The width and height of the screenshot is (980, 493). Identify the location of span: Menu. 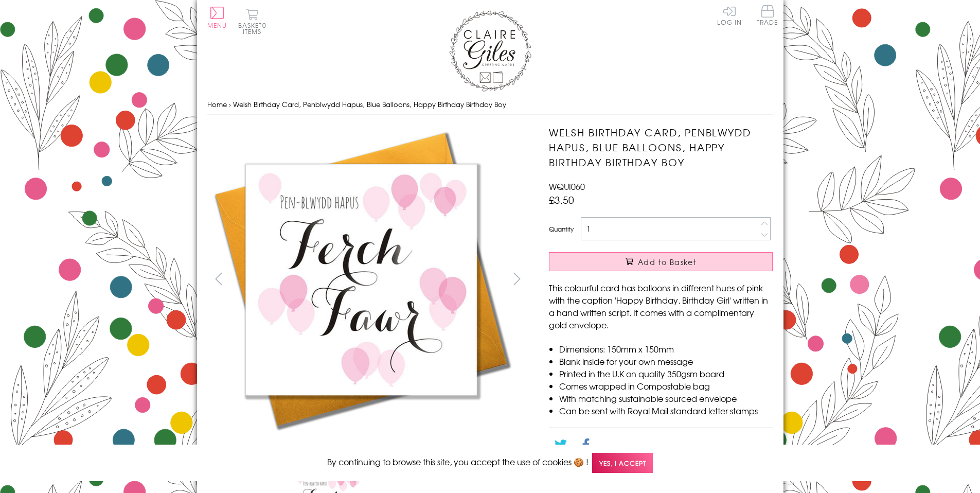
(217, 25).